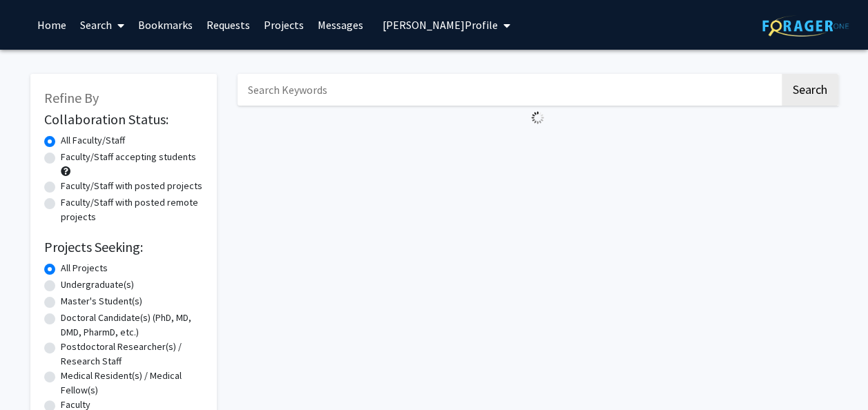  I want to click on a: Requests, so click(228, 25).